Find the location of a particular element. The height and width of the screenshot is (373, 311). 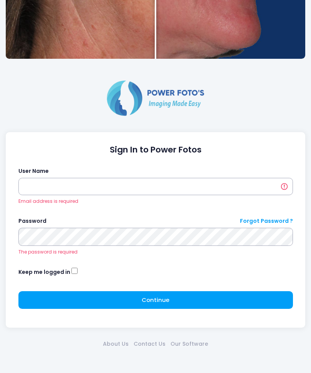

a: Our Software is located at coordinates (189, 344).